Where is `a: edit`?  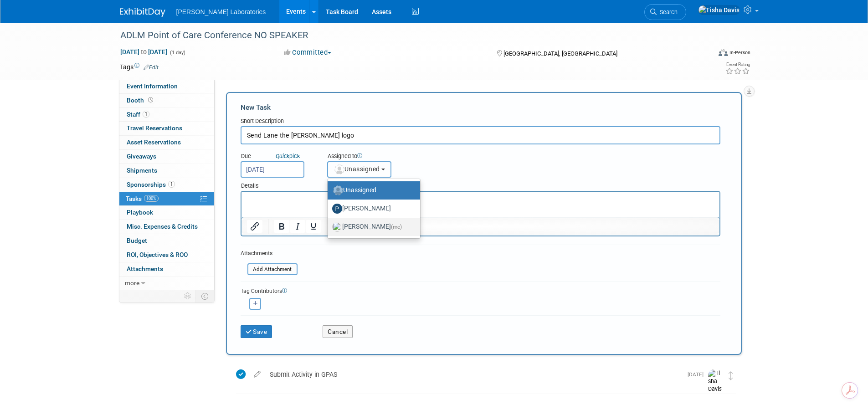 a: edit is located at coordinates (257, 374).